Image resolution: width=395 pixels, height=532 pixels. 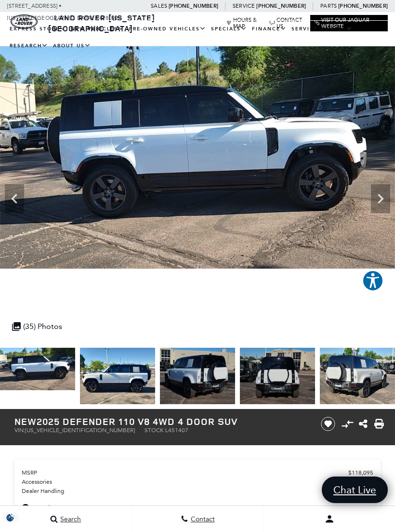 I want to click on span: L451407, so click(x=177, y=430).